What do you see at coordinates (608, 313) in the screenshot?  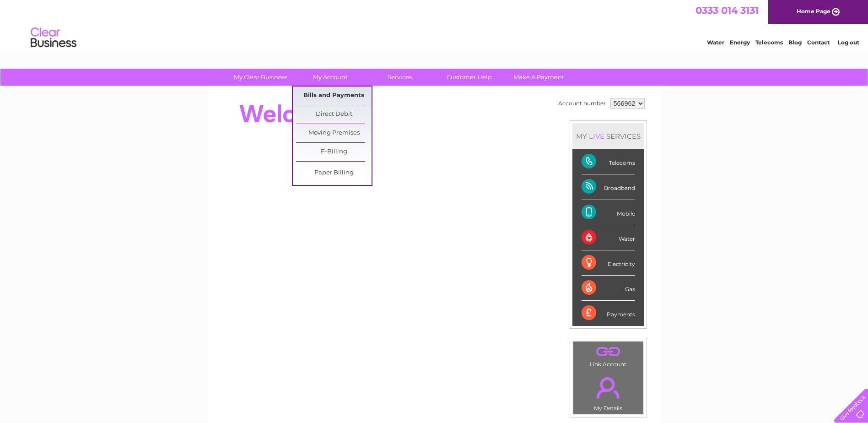 I see `div: Payments` at bounding box center [608, 313].